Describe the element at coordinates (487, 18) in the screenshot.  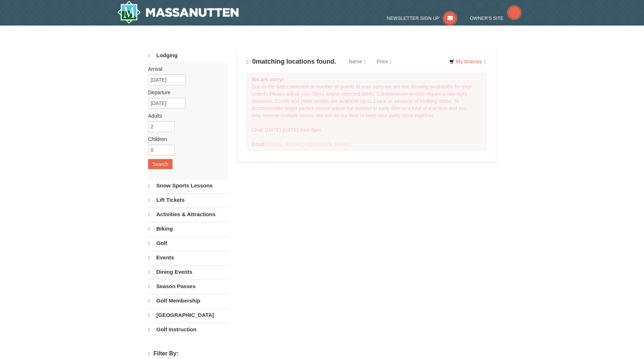
I see `span: Owner's Site` at that location.